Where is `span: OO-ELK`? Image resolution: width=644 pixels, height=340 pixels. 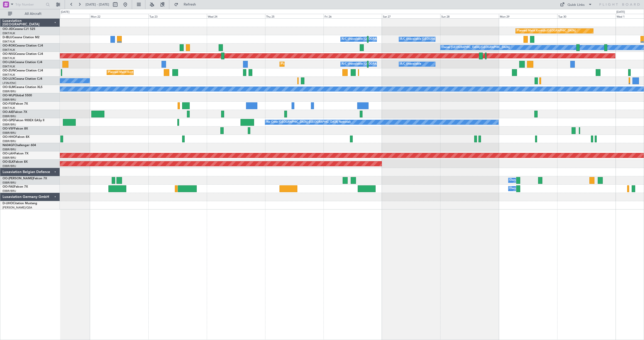 span: OO-ELK is located at coordinates (8, 162).